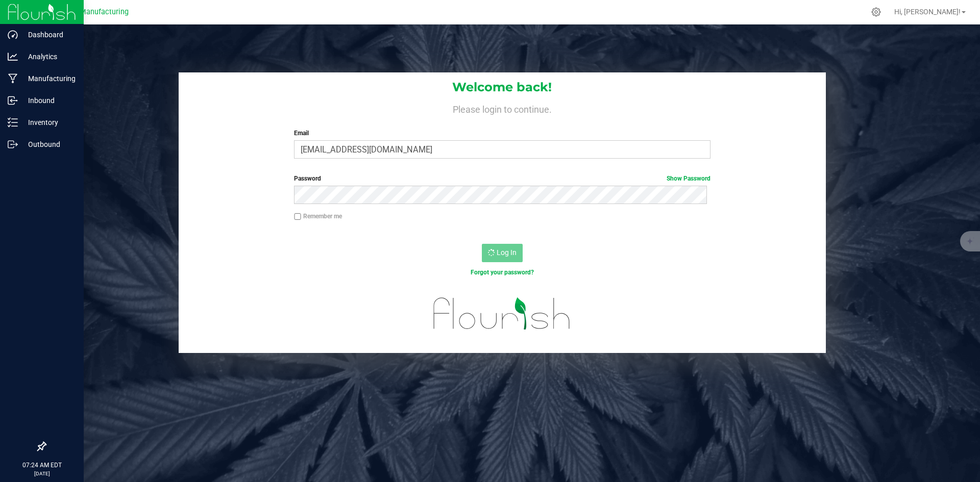 The width and height of the screenshot is (980, 482). I want to click on inline-svg: Inbound, so click(13, 101).